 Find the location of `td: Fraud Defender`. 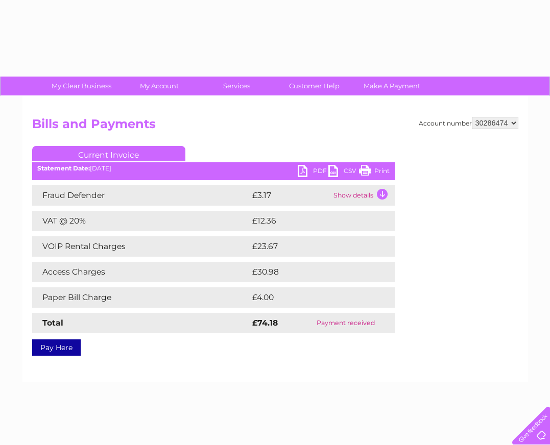

td: Fraud Defender is located at coordinates (141, 196).